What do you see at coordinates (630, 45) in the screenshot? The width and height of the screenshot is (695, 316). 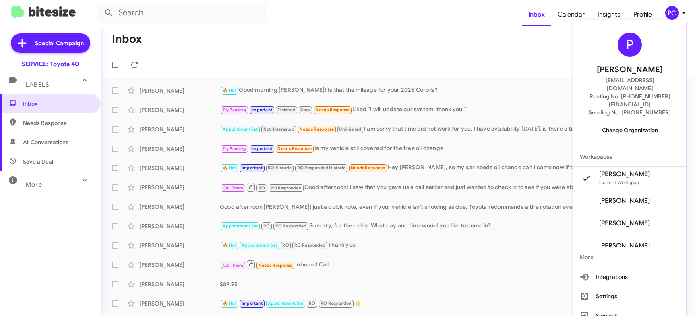 I see `div: P` at bounding box center [630, 45].